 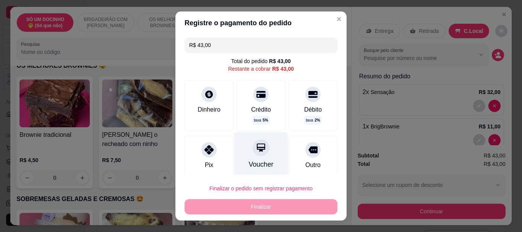 What do you see at coordinates (209, 165) in the screenshot?
I see `div: Pix` at bounding box center [209, 165].